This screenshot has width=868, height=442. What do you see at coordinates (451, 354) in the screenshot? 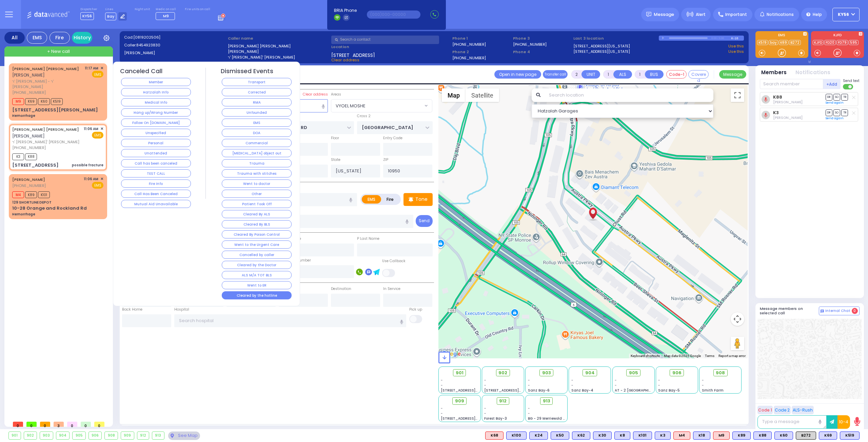
I see `img: Google` at bounding box center [451, 354].